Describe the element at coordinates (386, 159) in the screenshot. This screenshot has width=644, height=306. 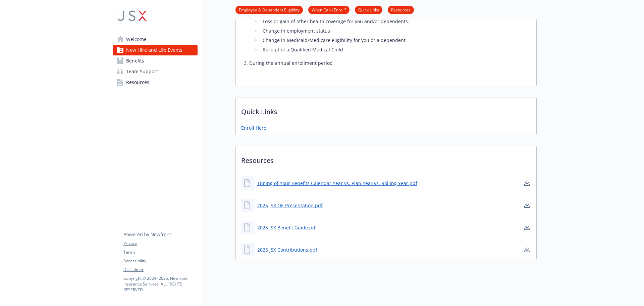
I see `p: Resources` at that location.